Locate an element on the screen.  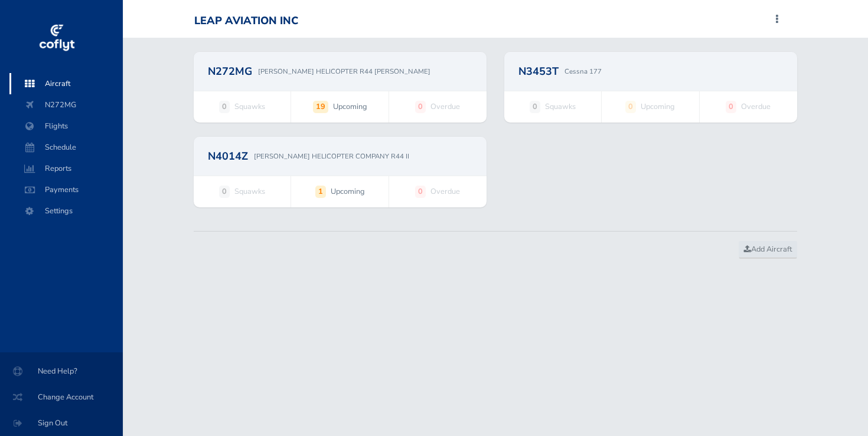
span: Payments is located at coordinates (66, 190).